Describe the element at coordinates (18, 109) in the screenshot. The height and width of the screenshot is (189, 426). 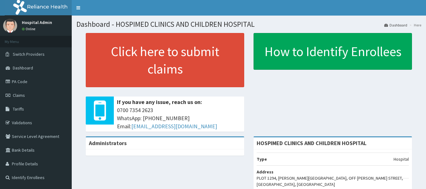
I see `span: Tariffs` at that location.